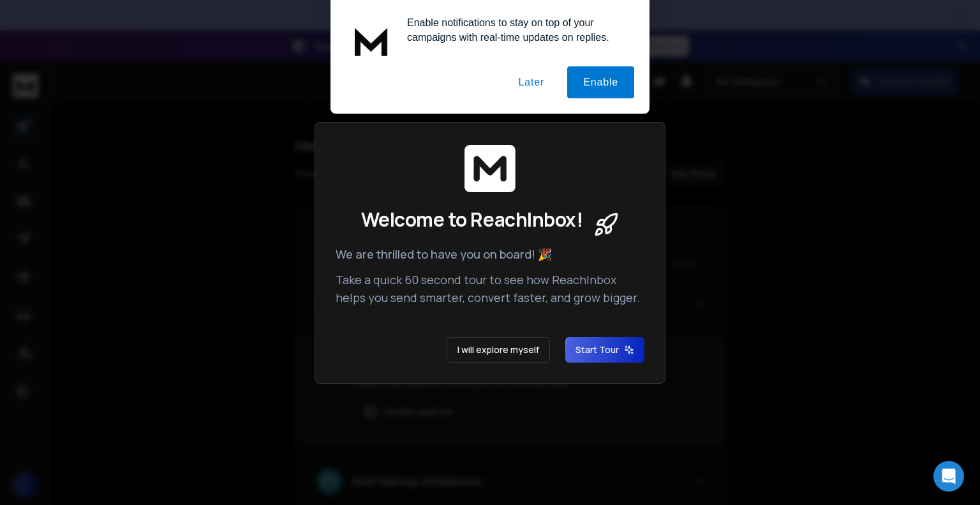 This screenshot has height=505, width=980. I want to click on div: Open Intercom Messenger, so click(949, 477).